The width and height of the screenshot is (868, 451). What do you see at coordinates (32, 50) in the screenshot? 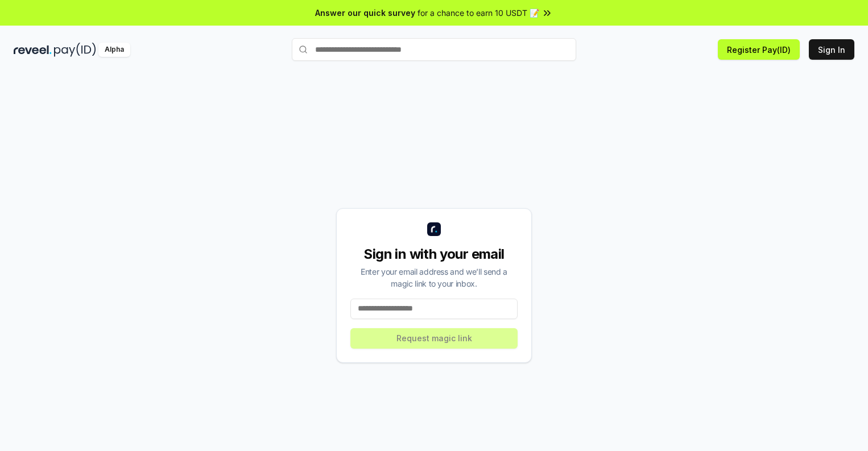
I see `img: reveel_dark` at bounding box center [32, 50].